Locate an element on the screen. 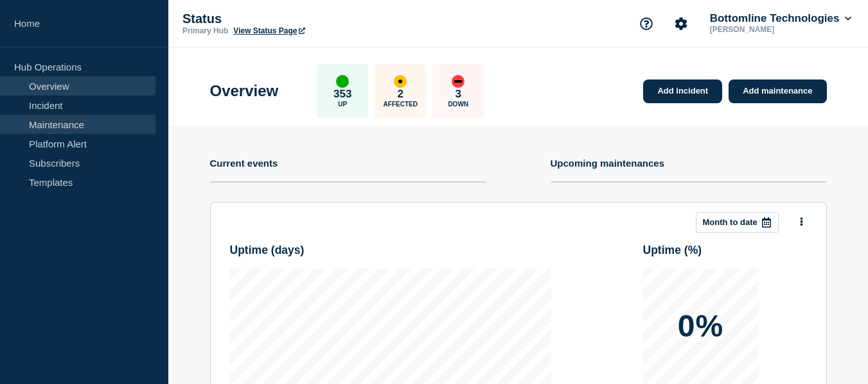 The image size is (868, 384). p: 3 is located at coordinates (458, 94).